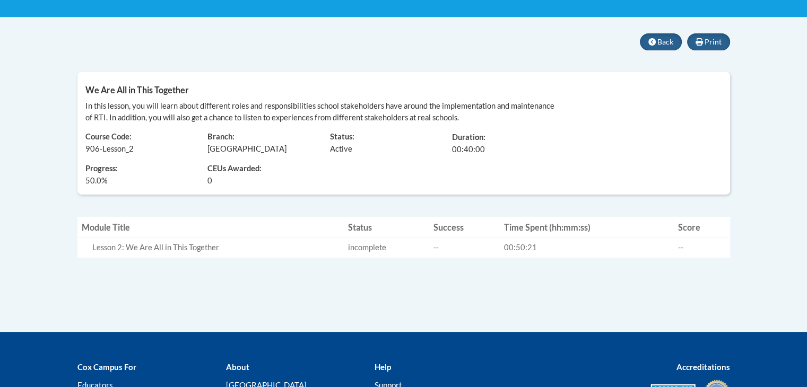 This screenshot has height=387, width=807. Describe the element at coordinates (468, 137) in the screenshot. I see `span: Duration:` at that location.